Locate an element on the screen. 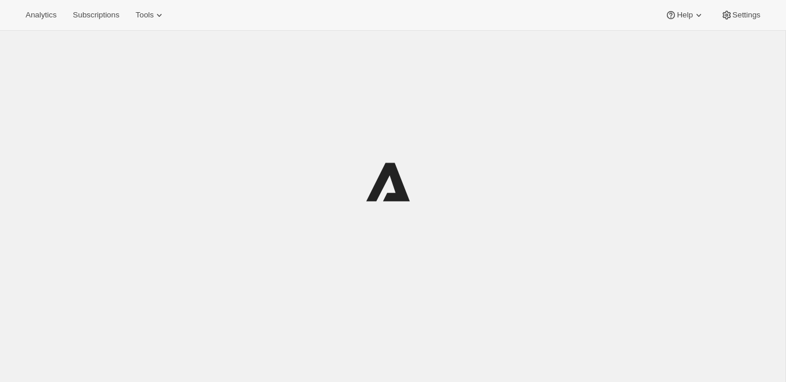 This screenshot has width=786, height=382. span: Subscriptions is located at coordinates (96, 15).